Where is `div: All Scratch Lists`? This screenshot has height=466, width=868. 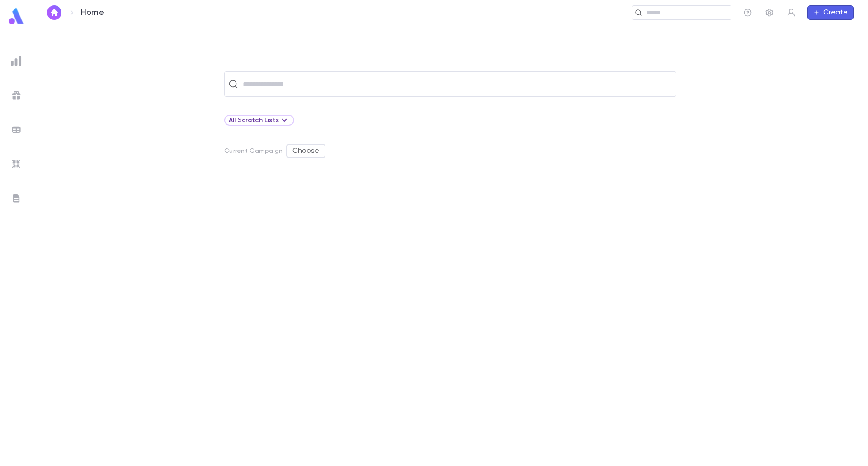 div: All Scratch Lists is located at coordinates (259, 120).